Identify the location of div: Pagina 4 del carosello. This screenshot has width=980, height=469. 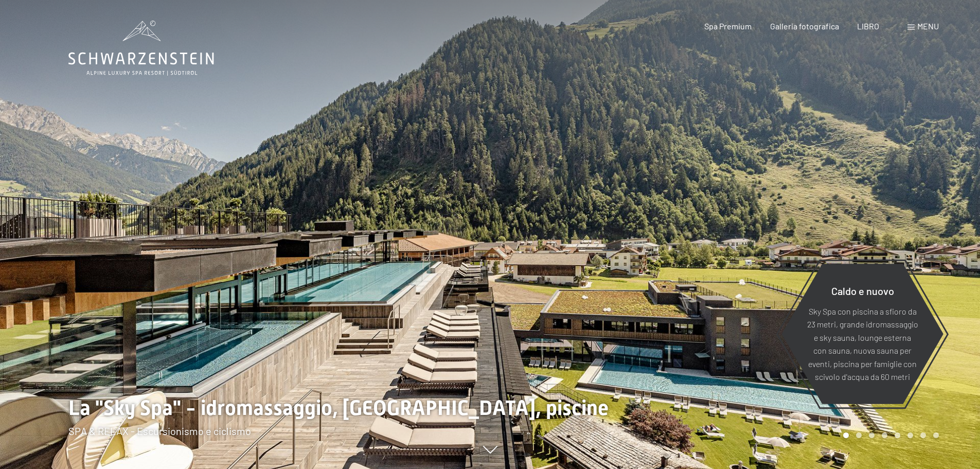
(885, 435).